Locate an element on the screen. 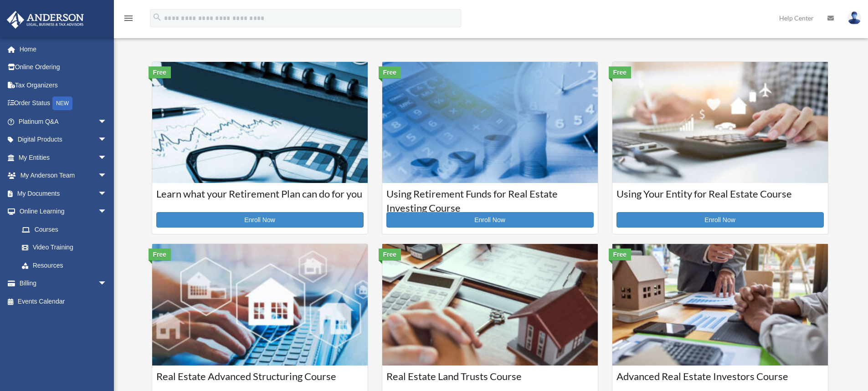  a: Resources is located at coordinates (66, 265).